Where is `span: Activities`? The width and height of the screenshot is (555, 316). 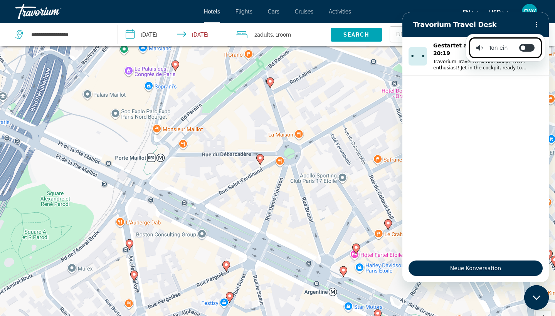 span: Activities is located at coordinates (340, 12).